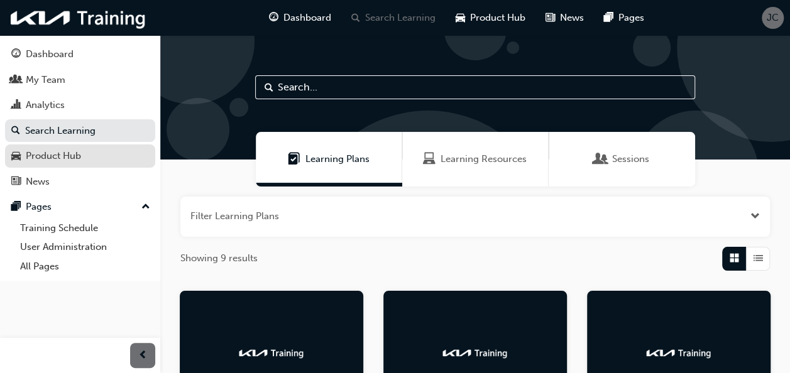 The width and height of the screenshot is (790, 373). Describe the element at coordinates (475, 87) in the screenshot. I see `input: Search...` at that location.